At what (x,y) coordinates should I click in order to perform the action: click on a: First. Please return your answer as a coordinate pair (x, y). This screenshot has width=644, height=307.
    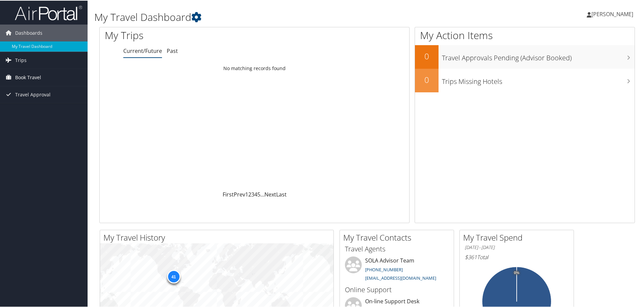
    Looking at the image, I should click on (228, 194).